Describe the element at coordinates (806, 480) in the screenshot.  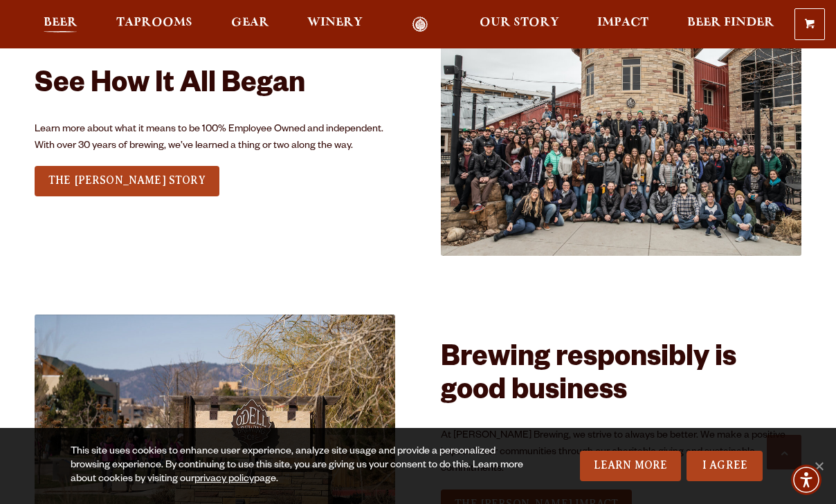
I see `div: Accessibility Menu` at that location.